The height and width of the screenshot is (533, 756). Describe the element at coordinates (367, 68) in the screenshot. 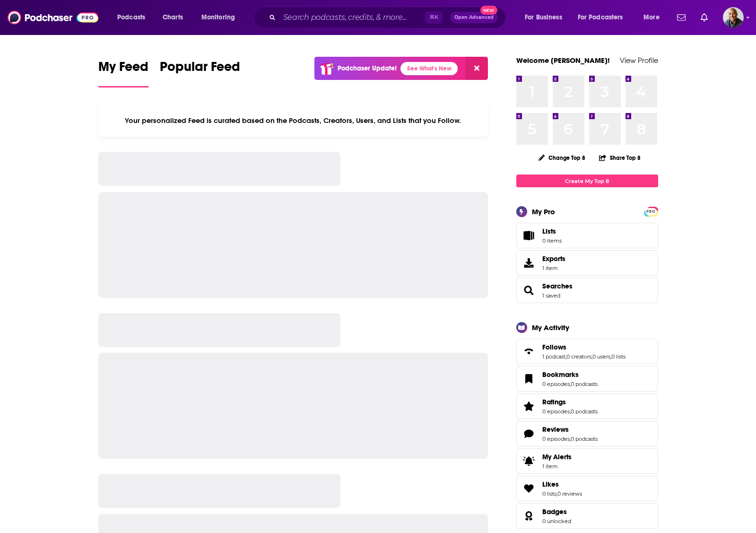

I see `p: Podchaser Update!` at that location.